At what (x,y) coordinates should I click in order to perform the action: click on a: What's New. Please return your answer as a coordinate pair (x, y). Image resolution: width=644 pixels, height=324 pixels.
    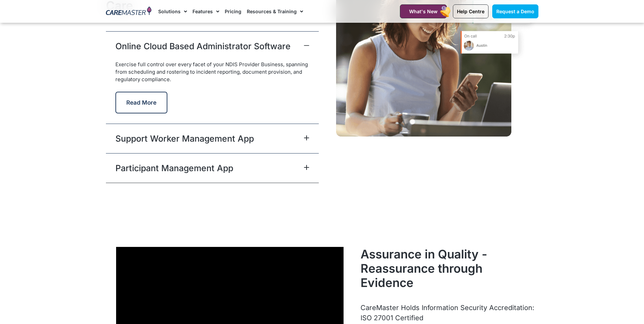
    Looking at the image, I should click on (424, 11).